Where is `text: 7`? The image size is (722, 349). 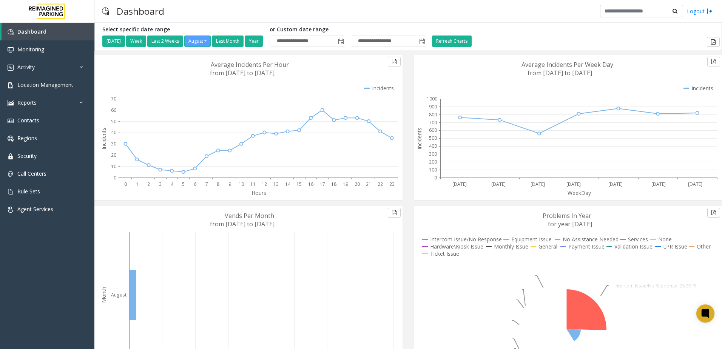 text: 7 is located at coordinates (207, 184).